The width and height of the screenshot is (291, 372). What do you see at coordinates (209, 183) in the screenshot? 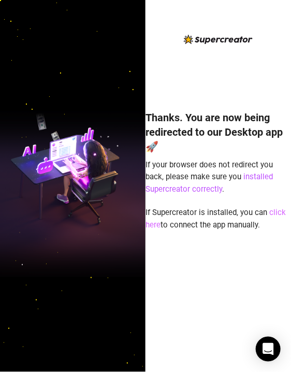
I see `a: installed Supercreator correctly` at bounding box center [209, 183].